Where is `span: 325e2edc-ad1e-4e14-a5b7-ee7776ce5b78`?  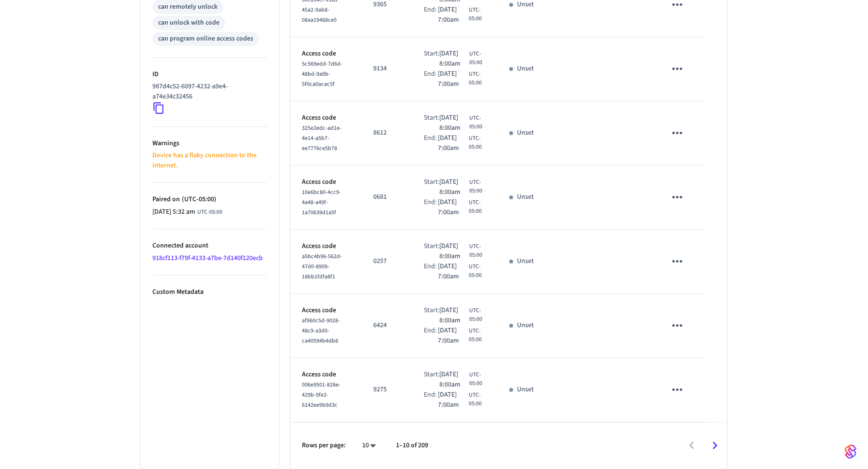
span: 325e2edc-ad1e-4e14-a5b7-ee7776ce5b78 is located at coordinates (322, 138).